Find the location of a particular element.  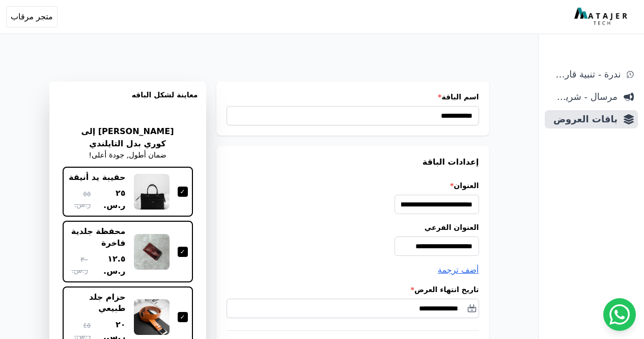

img: محفظة جلدية فاخرة is located at coordinates (152, 252).